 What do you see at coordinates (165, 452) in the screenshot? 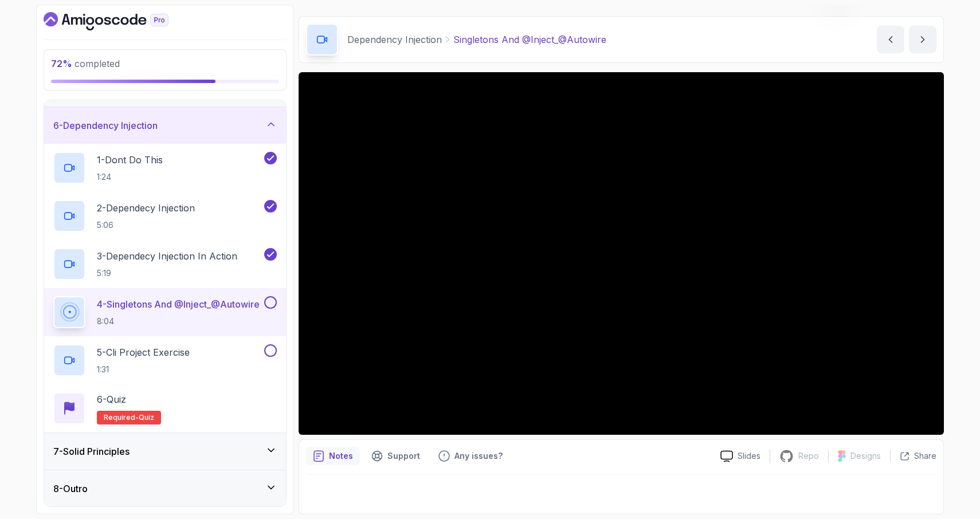
I see `button: 7-Solid Principles` at bounding box center [165, 452].